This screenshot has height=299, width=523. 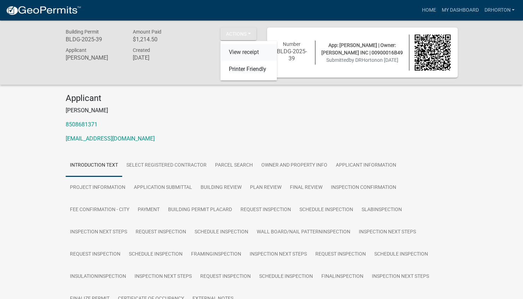 I want to click on a: Home, so click(x=429, y=10).